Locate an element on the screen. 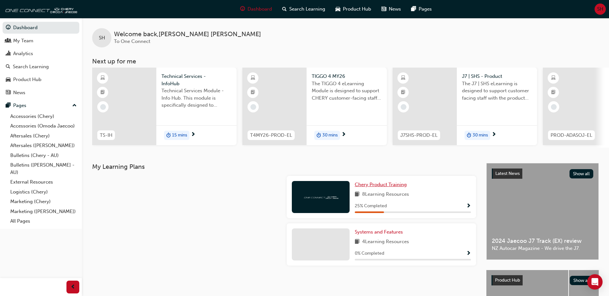 The width and height of the screenshot is (609, 296). span: To One Connect is located at coordinates (132, 41).